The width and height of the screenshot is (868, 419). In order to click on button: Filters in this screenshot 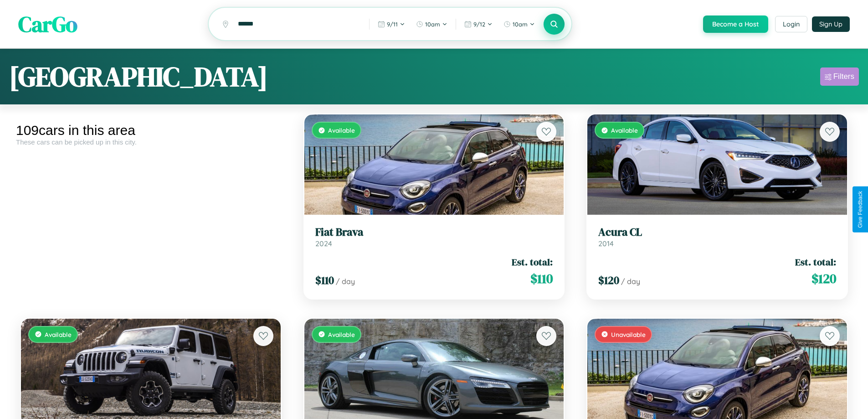, I will do `click(839, 77)`.